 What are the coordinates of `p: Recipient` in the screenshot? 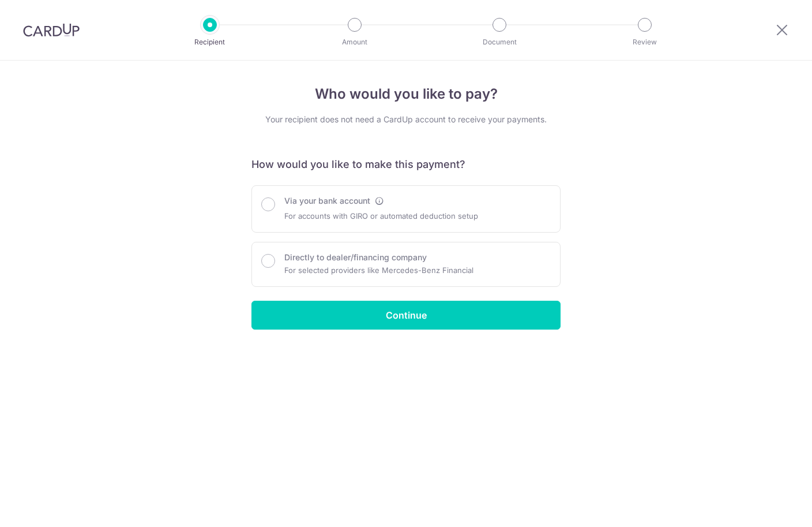 It's located at (210, 42).